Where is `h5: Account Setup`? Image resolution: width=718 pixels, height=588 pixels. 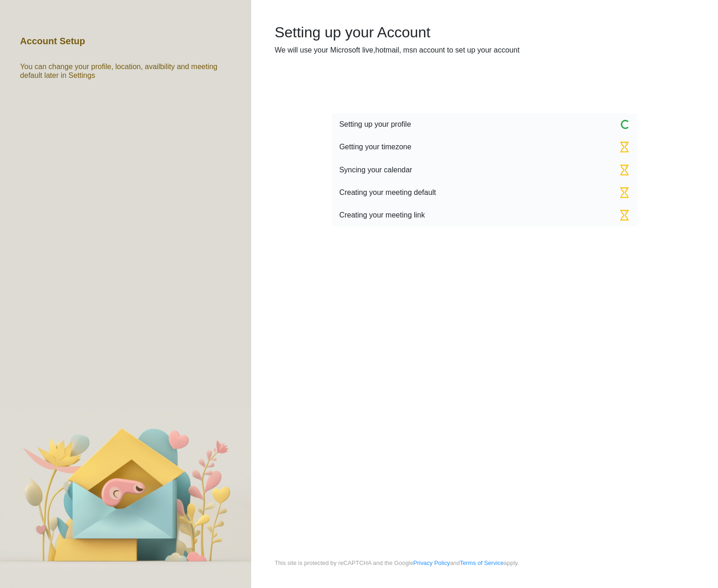 h5: Account Setup is located at coordinates (53, 41).